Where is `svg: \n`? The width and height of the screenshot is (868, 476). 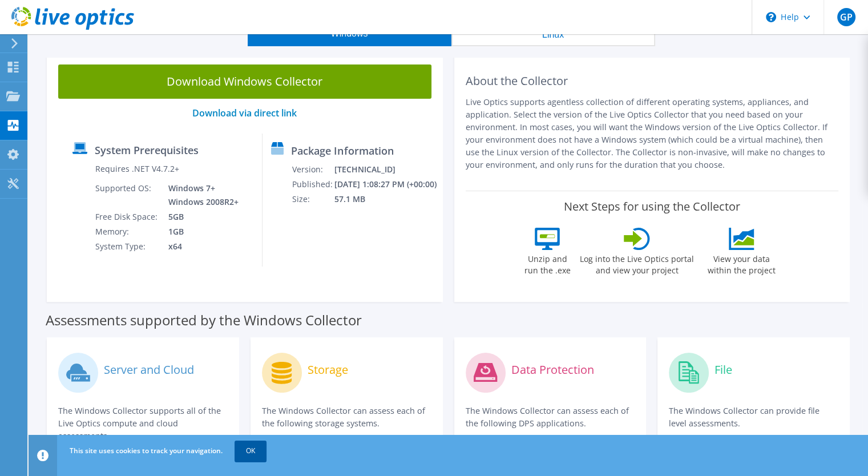
svg: \n is located at coordinates (771, 17).